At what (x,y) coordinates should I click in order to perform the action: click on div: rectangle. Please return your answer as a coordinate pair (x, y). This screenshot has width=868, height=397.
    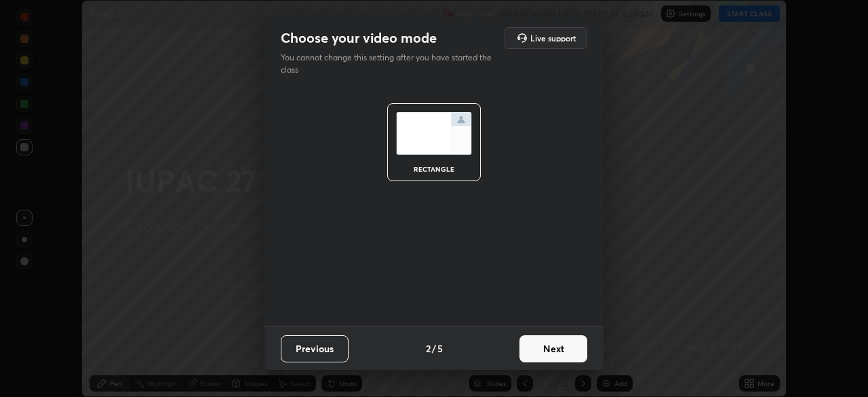
    Looking at the image, I should click on (434, 169).